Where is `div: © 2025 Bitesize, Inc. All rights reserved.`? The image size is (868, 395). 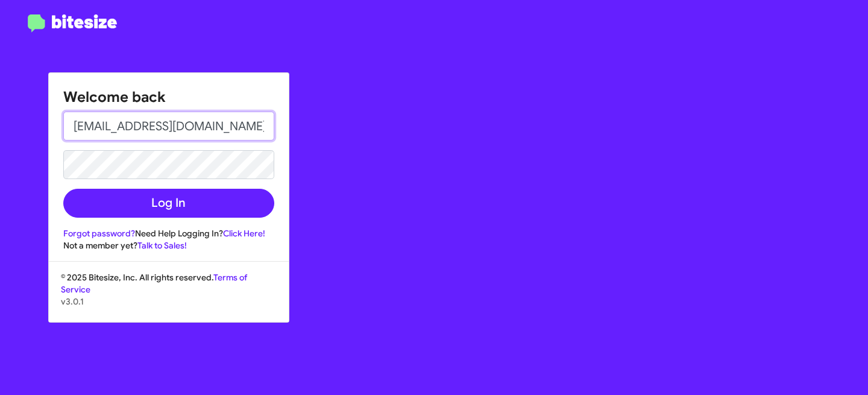
div: © 2025 Bitesize, Inc. All rights reserved. is located at coordinates (169, 297).